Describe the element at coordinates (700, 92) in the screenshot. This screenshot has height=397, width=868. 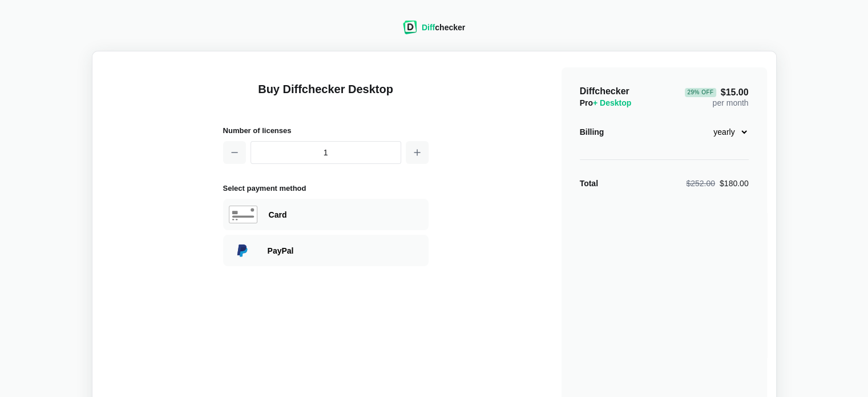
I see `div: 29 % Off` at that location.